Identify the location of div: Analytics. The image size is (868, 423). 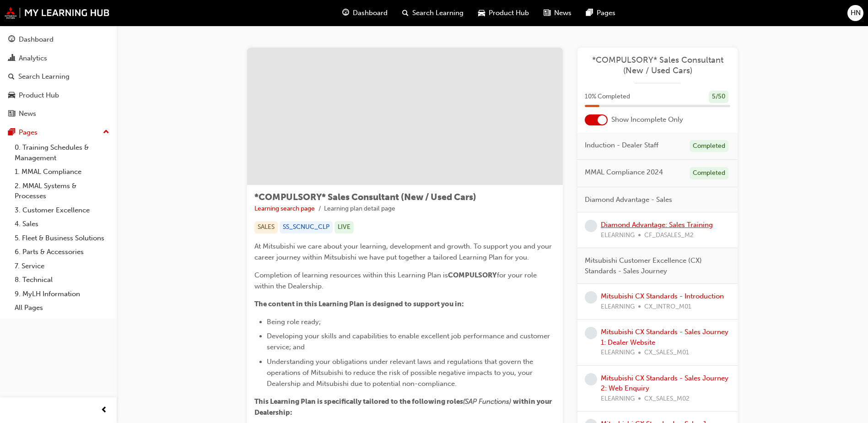
(33, 59).